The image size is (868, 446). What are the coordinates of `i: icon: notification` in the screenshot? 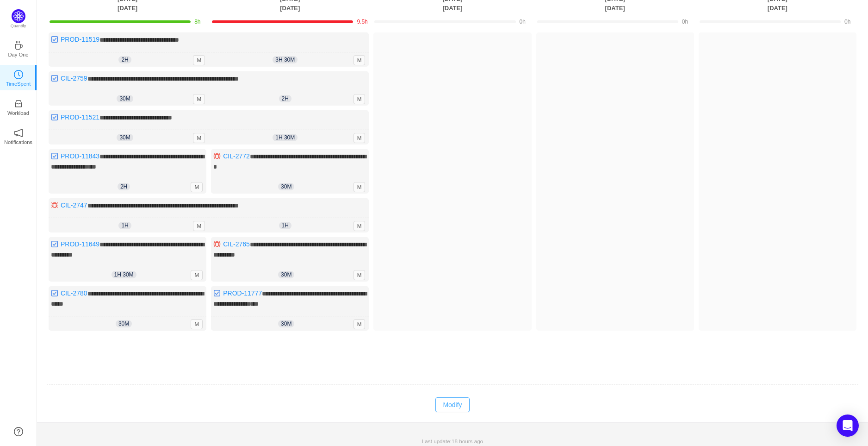 It's located at (18, 133).